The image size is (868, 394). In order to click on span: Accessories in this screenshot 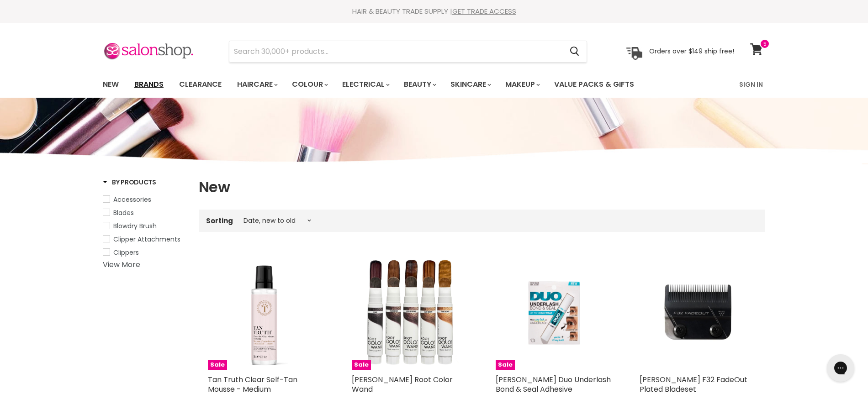, I will do `click(132, 200)`.